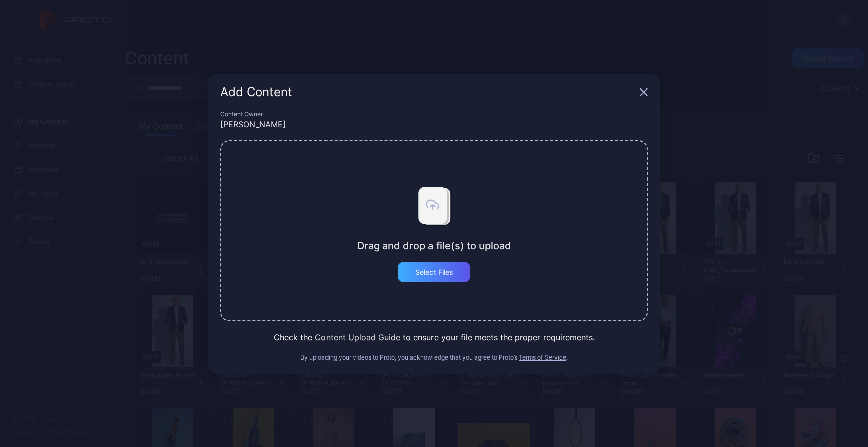  I want to click on div: Check the to ensure your file meets the proper requirements., so click(434, 337).